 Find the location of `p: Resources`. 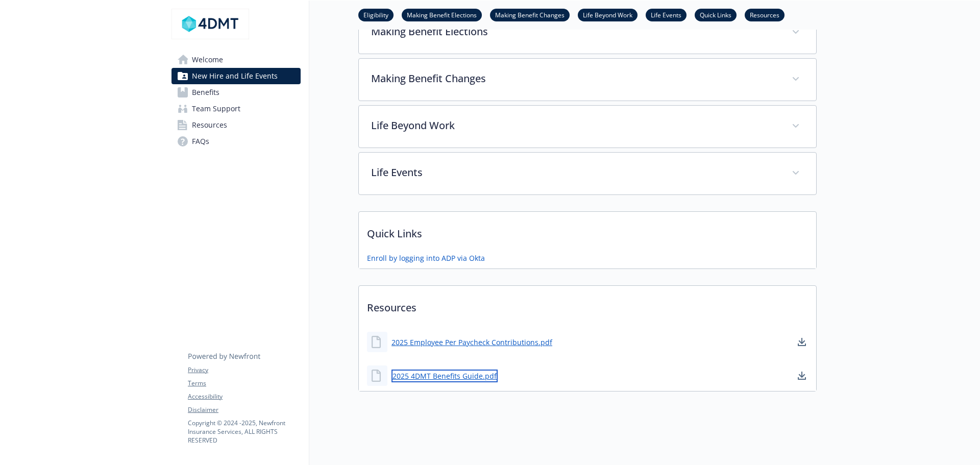

p: Resources is located at coordinates (587, 305).